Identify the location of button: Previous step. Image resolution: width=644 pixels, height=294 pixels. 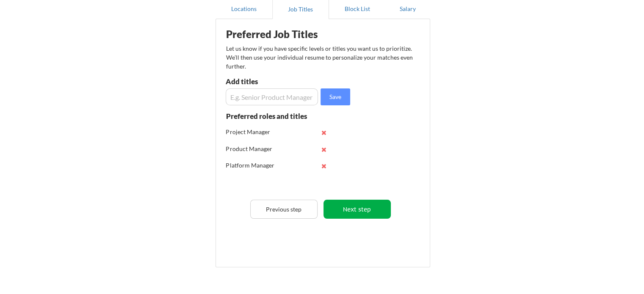
(283, 209).